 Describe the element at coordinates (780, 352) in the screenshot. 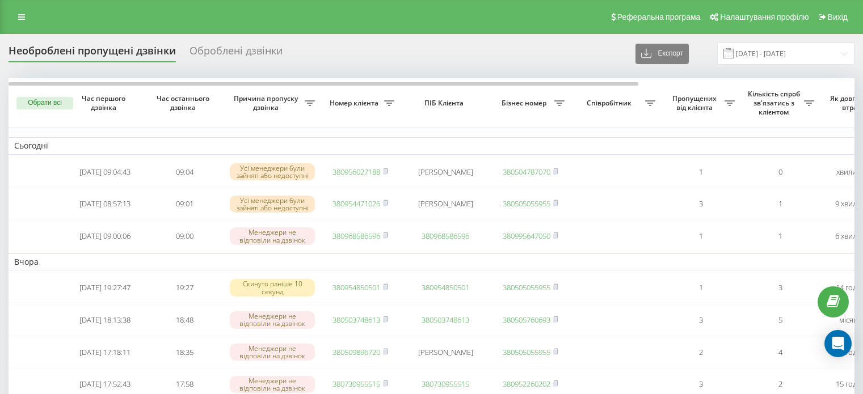

I see `td: 4` at that location.